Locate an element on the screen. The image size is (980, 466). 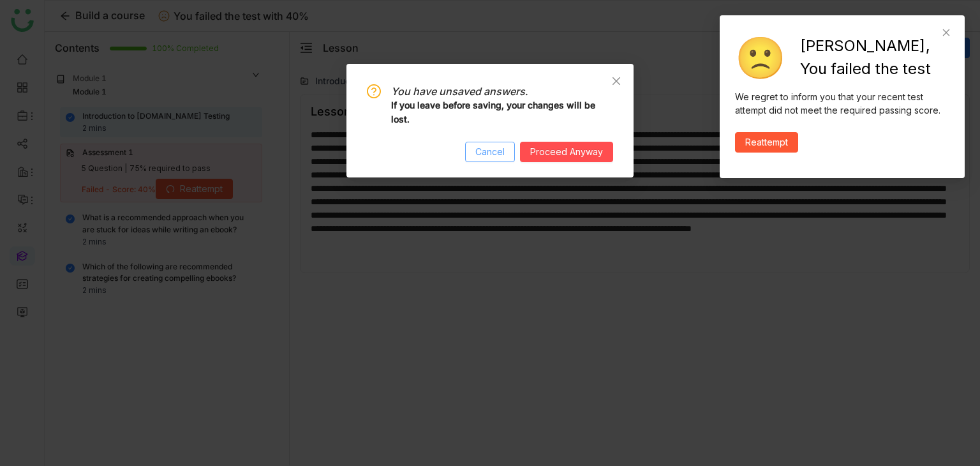
span: Proceed Anyway is located at coordinates (567, 152).